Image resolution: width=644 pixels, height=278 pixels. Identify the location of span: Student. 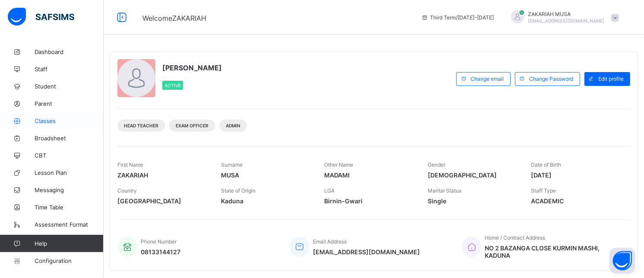
(69, 86).